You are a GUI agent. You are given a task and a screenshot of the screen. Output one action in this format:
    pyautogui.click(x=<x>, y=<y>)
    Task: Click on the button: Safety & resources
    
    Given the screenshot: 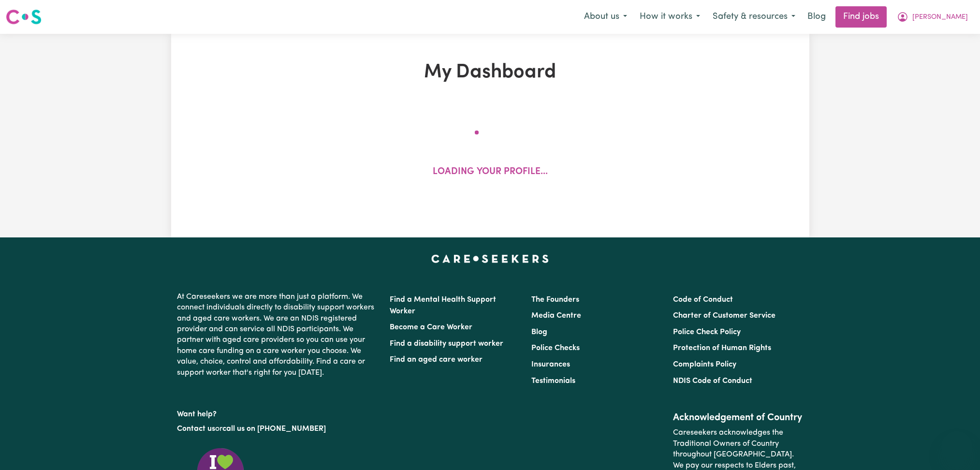 What is the action you would take?
    pyautogui.click(x=754, y=17)
    